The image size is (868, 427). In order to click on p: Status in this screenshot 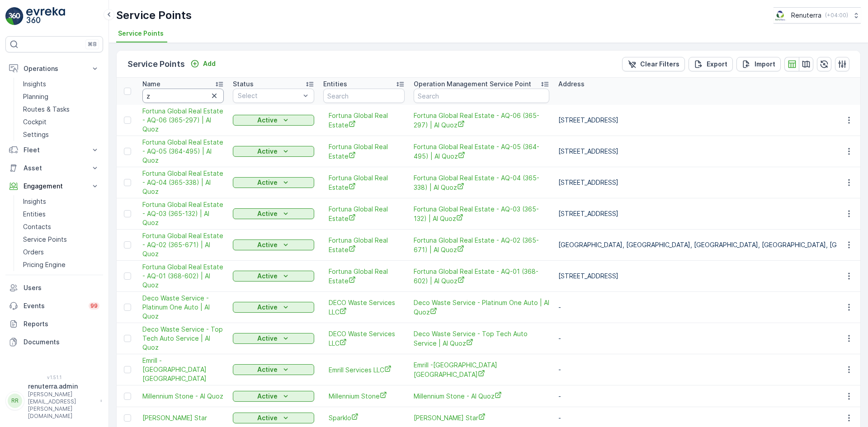, I will do `click(243, 84)`.